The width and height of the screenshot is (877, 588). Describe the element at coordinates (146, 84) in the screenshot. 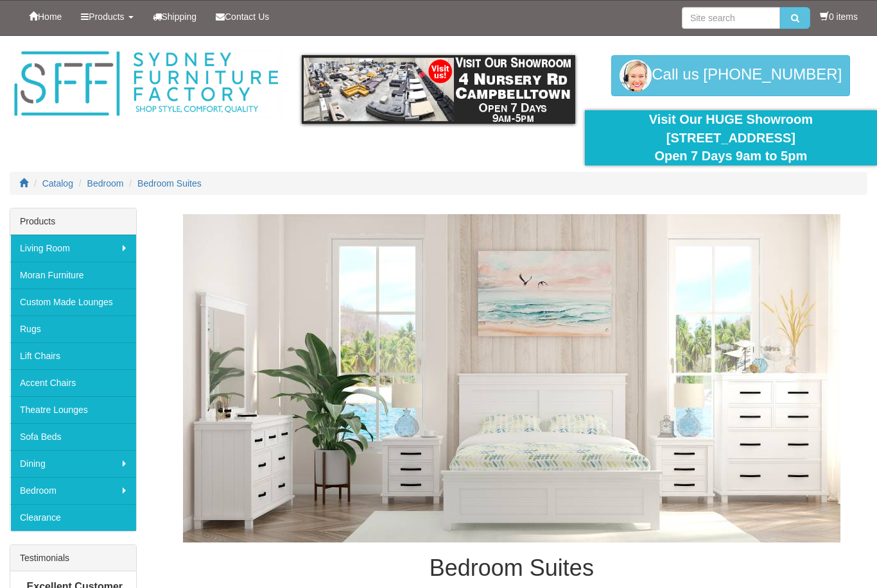

I see `img: Sydney Furniture Factory` at that location.